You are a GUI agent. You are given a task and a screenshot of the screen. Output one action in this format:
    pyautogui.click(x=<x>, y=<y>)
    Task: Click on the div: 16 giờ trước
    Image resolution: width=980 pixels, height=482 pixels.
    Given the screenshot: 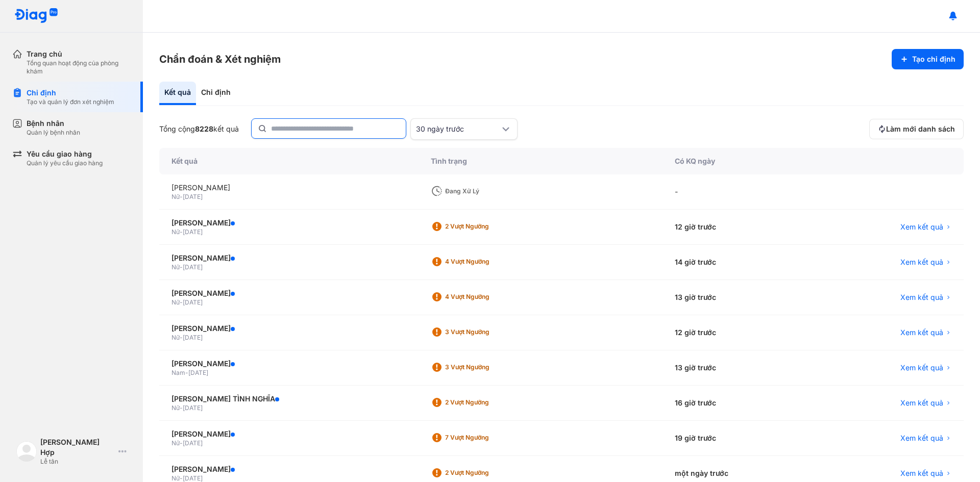 What is the action you would take?
    pyautogui.click(x=739, y=403)
    